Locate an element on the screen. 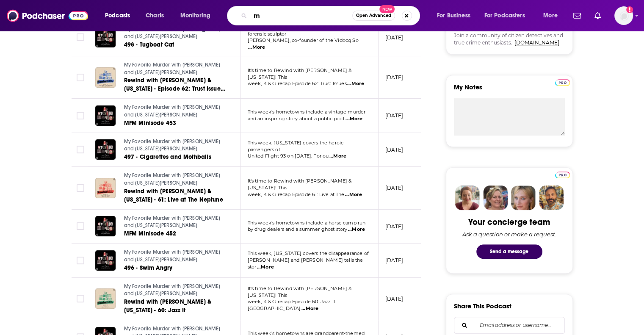  div: Your concierge team is located at coordinates (509, 222).